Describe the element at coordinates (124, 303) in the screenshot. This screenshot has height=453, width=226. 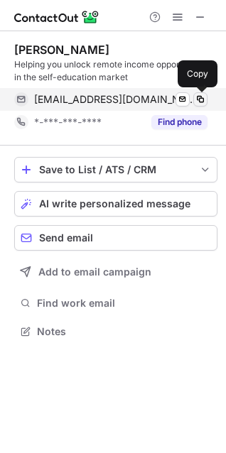
I see `span: Find work email` at that location.